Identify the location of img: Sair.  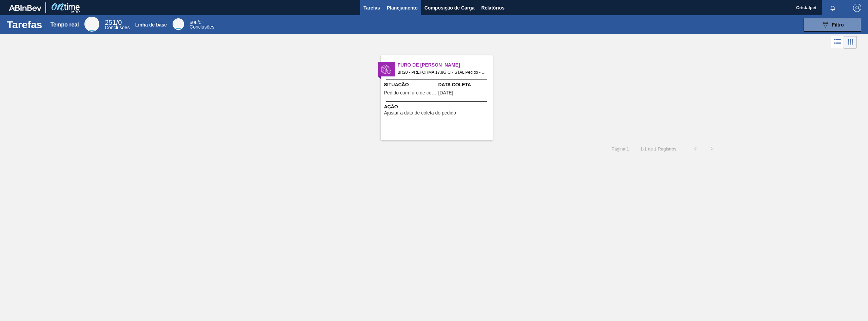
(858, 8).